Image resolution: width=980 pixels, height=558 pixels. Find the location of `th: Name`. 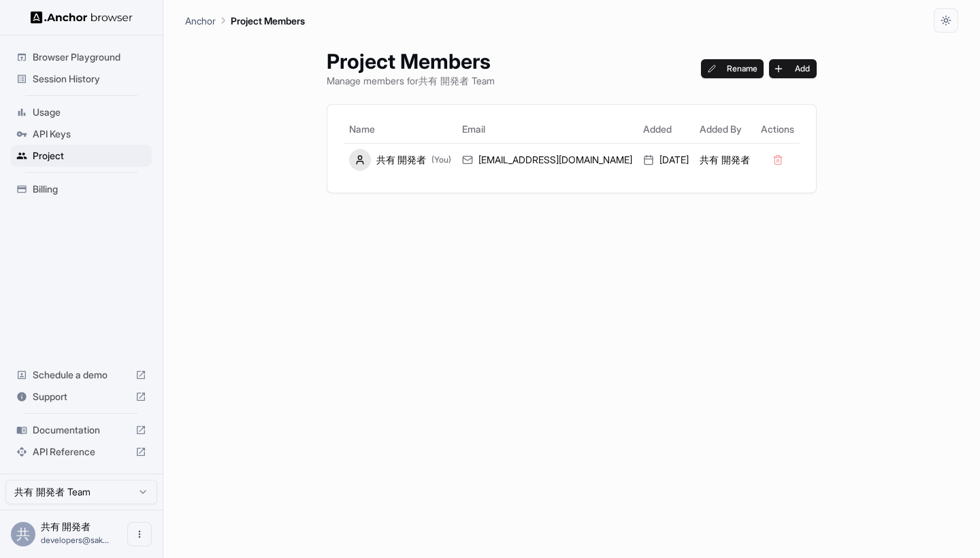

th: Name is located at coordinates (400, 129).